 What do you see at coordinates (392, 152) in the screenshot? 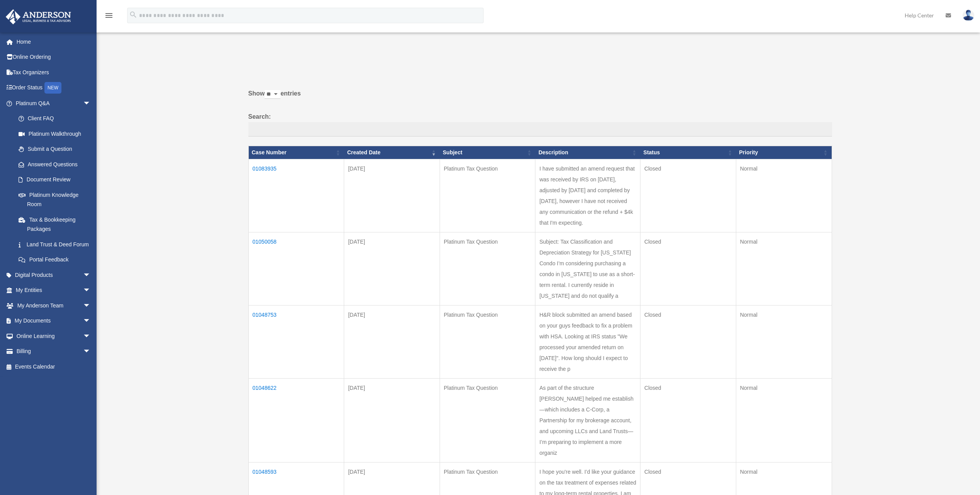
I see `th: Created Date: activate to sort column ascending` at bounding box center [392, 152].